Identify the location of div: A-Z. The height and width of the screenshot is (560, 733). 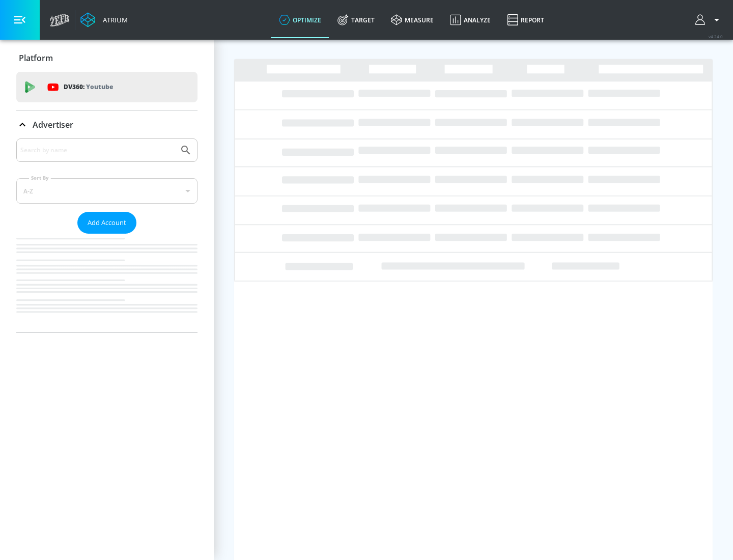
(107, 191).